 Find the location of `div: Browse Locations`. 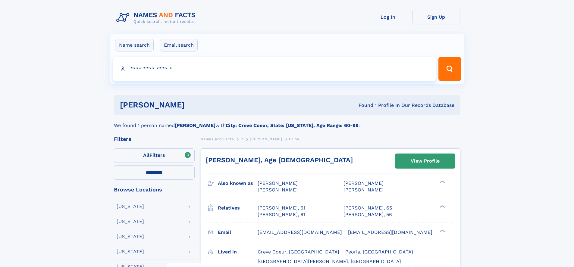

div: Browse Locations is located at coordinates (154, 190).